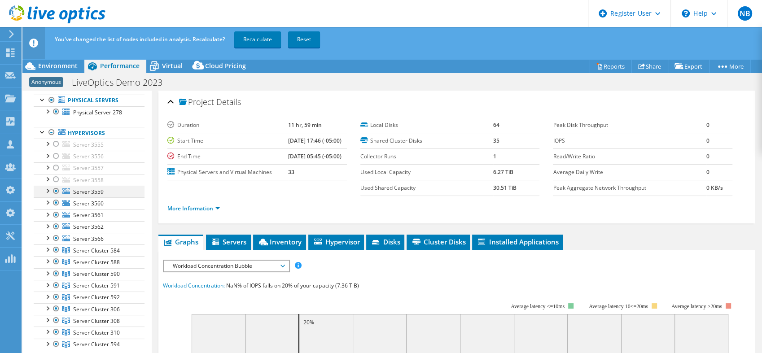  I want to click on span: Virtual, so click(172, 66).